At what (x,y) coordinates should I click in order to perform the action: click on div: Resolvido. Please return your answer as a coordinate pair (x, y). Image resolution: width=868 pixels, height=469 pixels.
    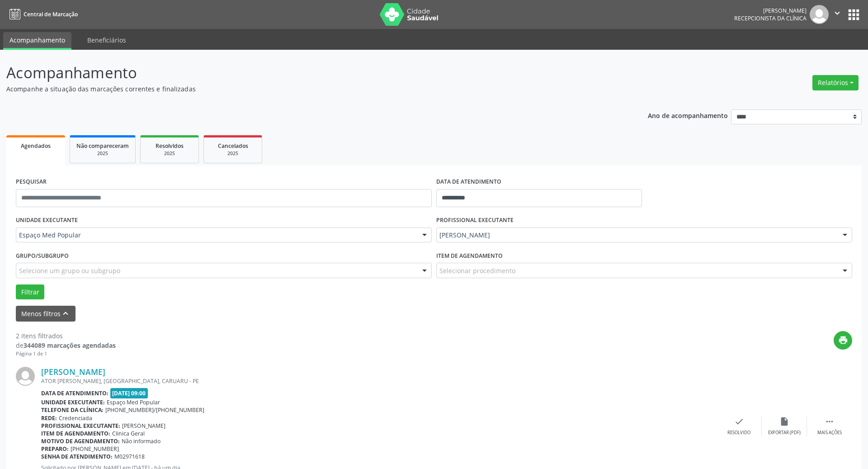
    Looking at the image, I should click on (739, 433).